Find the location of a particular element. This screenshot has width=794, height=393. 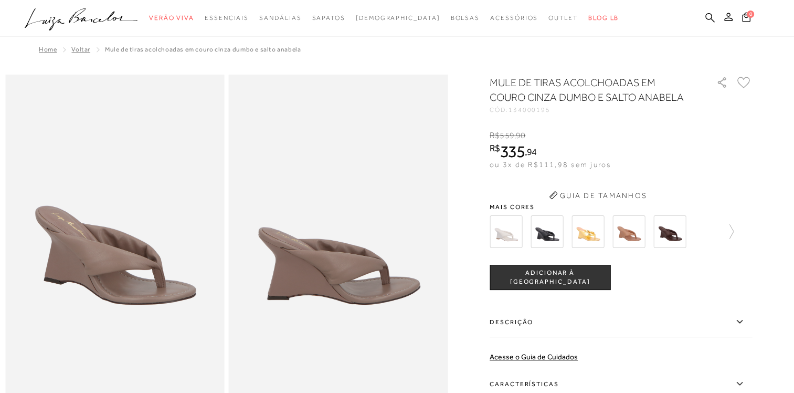

span: Home is located at coordinates (48, 49).